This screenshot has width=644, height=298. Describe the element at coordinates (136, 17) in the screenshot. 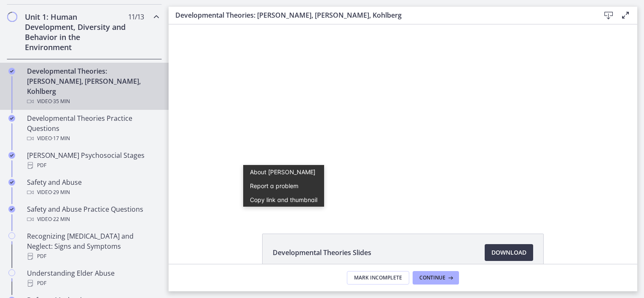

I see `span: 11 / 13` at that location.